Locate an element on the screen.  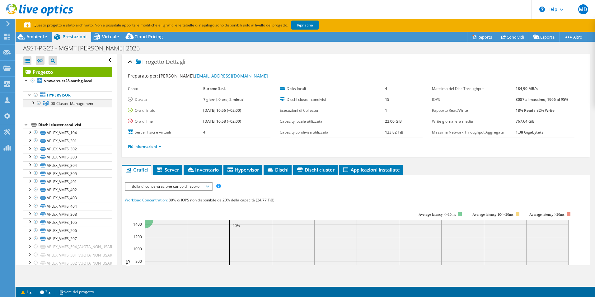
label: Ora di inizio is located at coordinates (165, 110).